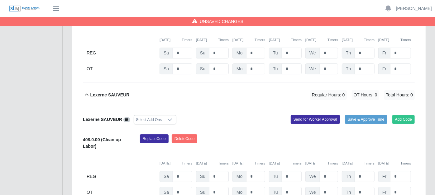 The width and height of the screenshot is (435, 195). Describe the element at coordinates (148, 120) in the screenshot. I see `div: Select Add Ons` at that location.